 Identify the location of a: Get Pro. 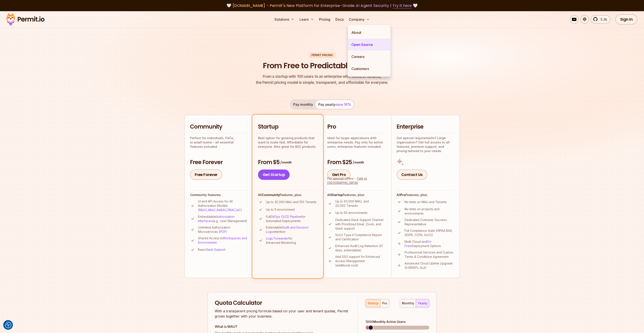
(339, 175).